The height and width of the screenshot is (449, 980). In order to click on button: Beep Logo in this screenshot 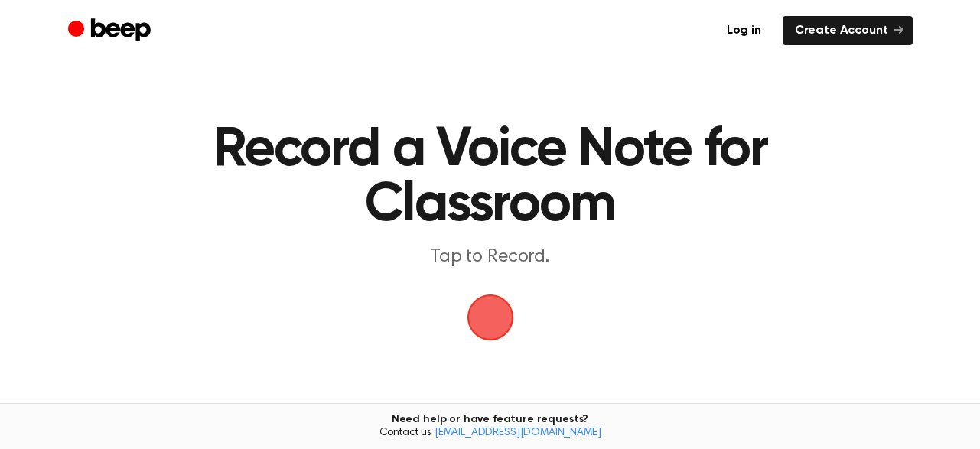, I will do `click(490, 318)`.